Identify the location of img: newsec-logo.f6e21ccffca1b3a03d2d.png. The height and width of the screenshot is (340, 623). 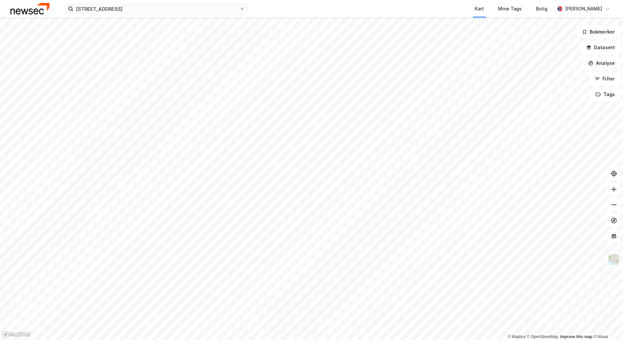
(30, 8).